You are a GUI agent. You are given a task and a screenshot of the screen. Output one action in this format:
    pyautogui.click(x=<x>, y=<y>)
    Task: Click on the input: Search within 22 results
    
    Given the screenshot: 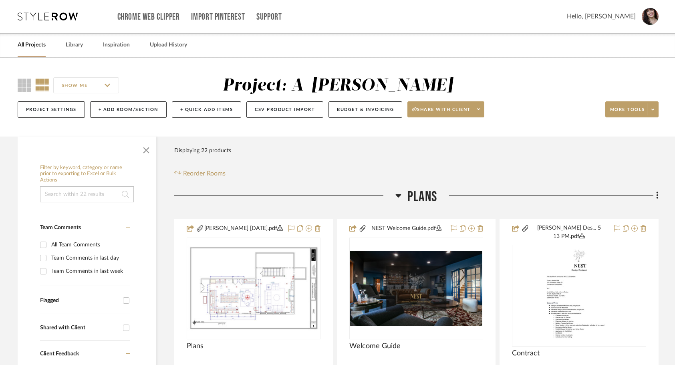 What is the action you would take?
    pyautogui.click(x=87, y=194)
    